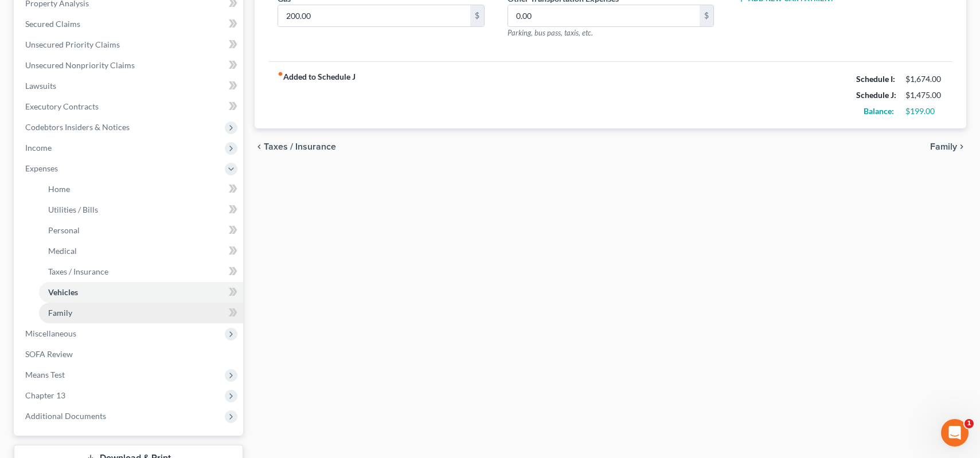 This screenshot has width=980, height=458. What do you see at coordinates (41, 85) in the screenshot?
I see `span: Lawsuits` at bounding box center [41, 85].